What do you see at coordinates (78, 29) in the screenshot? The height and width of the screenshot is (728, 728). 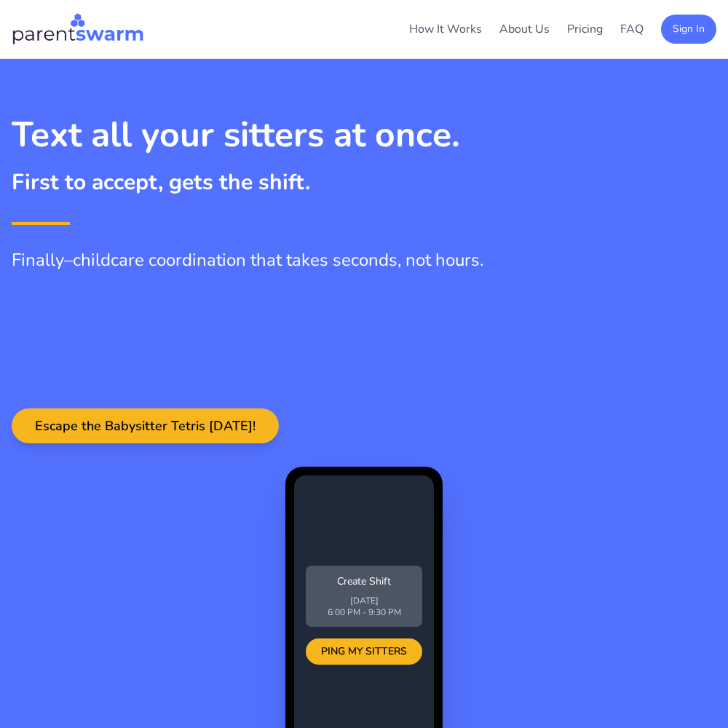 I see `img: Parentswarm Logo` at bounding box center [78, 29].